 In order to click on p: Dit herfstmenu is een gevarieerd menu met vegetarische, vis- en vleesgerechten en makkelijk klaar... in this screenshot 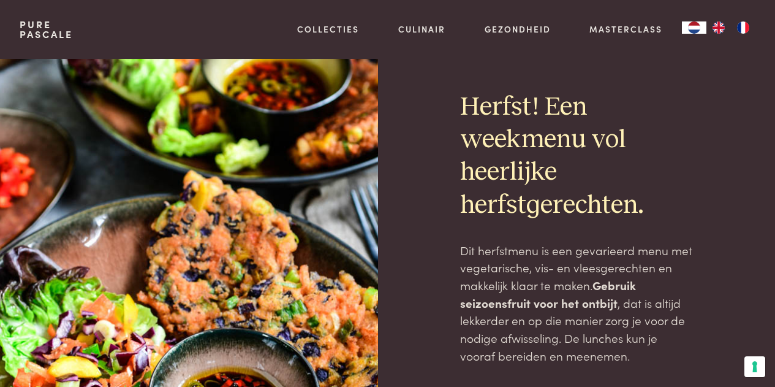, I will do `click(576, 303)`.